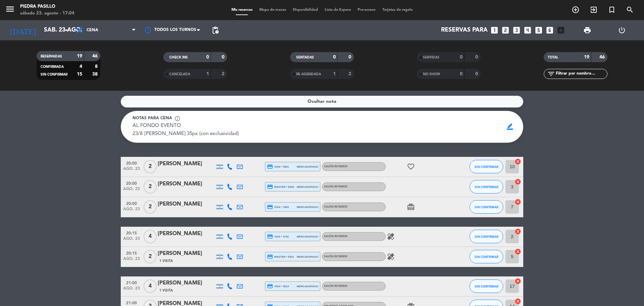  I want to click on span: CHECK INS, so click(178, 57).